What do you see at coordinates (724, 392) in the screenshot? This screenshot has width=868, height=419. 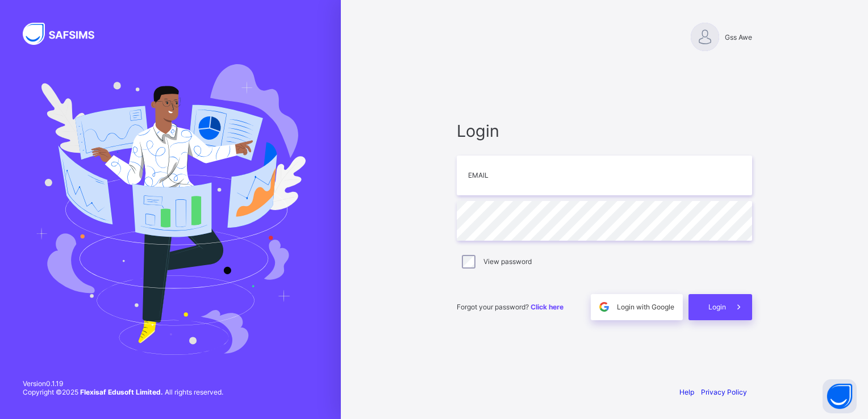 I see `a: Privacy Policy` at bounding box center [724, 392].